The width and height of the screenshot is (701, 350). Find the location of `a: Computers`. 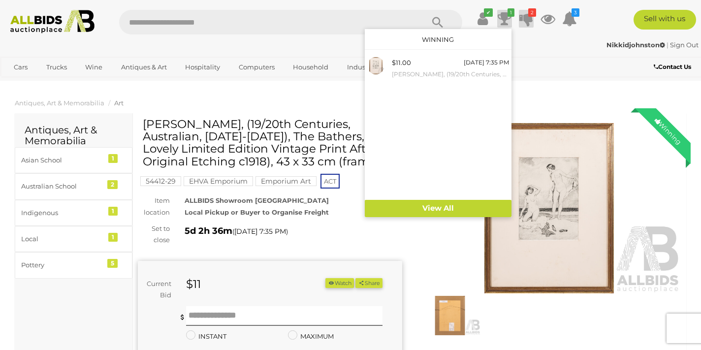

a: Computers is located at coordinates (257, 67).